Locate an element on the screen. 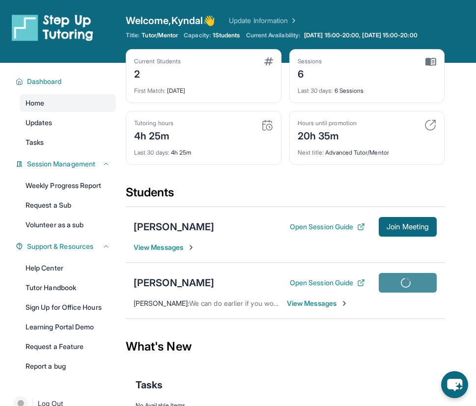 This screenshot has width=476, height=406. span: Tutor/Mentor is located at coordinates (160, 35).